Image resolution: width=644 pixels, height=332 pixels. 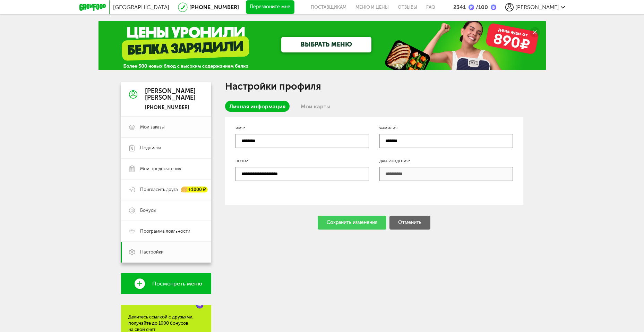 What do you see at coordinates (446, 161) in the screenshot?
I see `div: Дата рождения*` at bounding box center [446, 161].